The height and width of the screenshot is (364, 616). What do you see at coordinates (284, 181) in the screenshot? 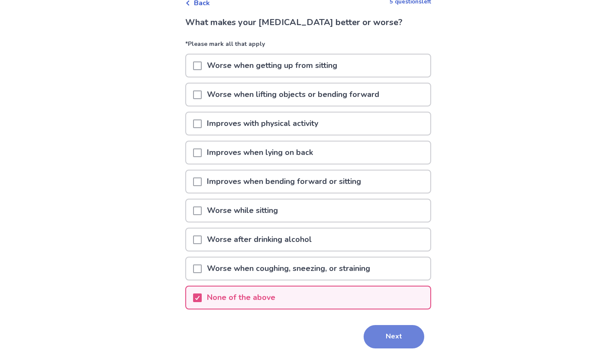
I see `p: Improves when bending forward or sitting` at bounding box center [284, 181].